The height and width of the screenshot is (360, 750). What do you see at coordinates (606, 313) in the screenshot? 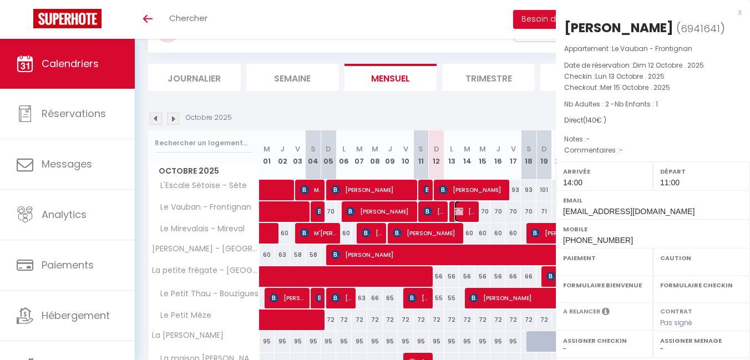
I see `i: Sélectionner OUI si vous souhaiter envoyer les séquences de messages post-checkout` at bounding box center [606, 313].